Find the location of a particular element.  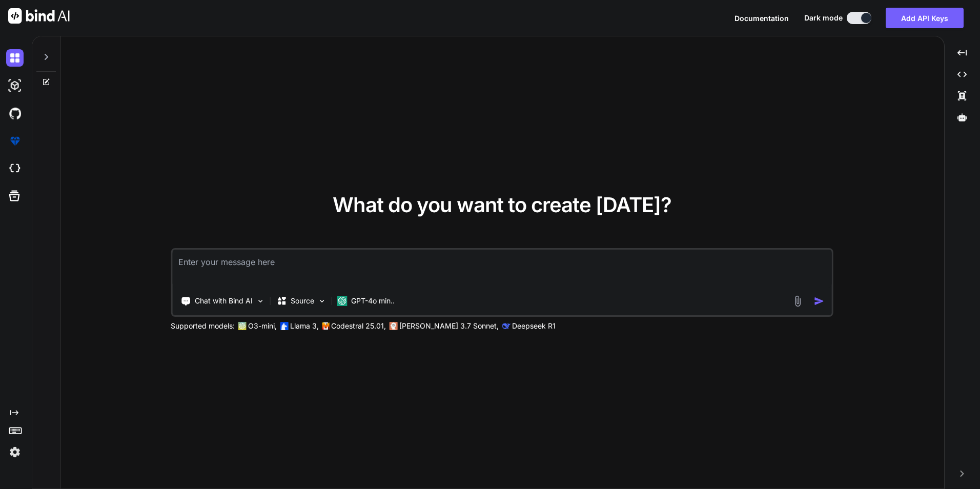

img: darkAi-studio is located at coordinates (15, 86).